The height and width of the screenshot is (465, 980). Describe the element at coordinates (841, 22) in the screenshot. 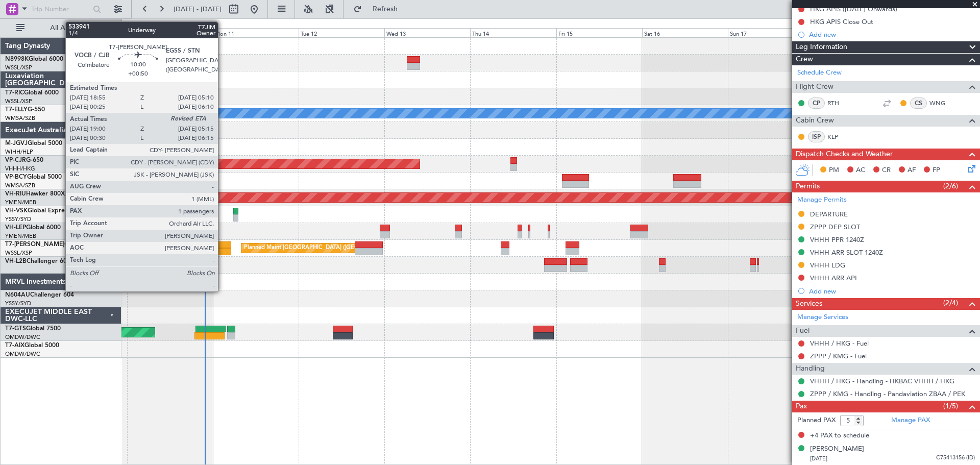

I see `div: HKG APIS Close Out` at that location.